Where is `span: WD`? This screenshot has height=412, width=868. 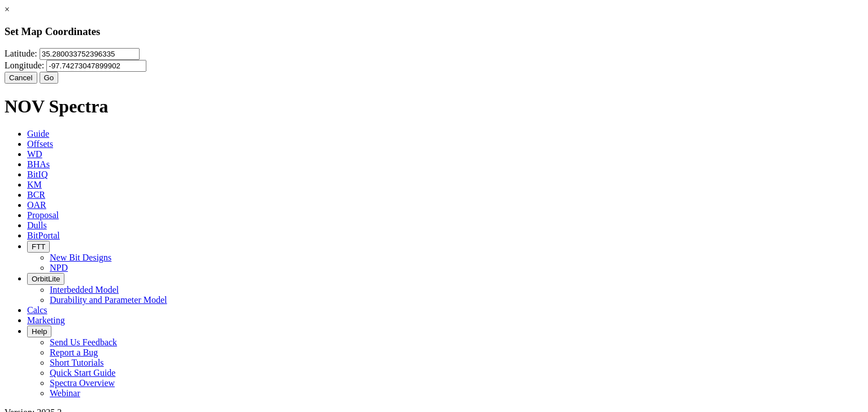
span: WD is located at coordinates (34, 154).